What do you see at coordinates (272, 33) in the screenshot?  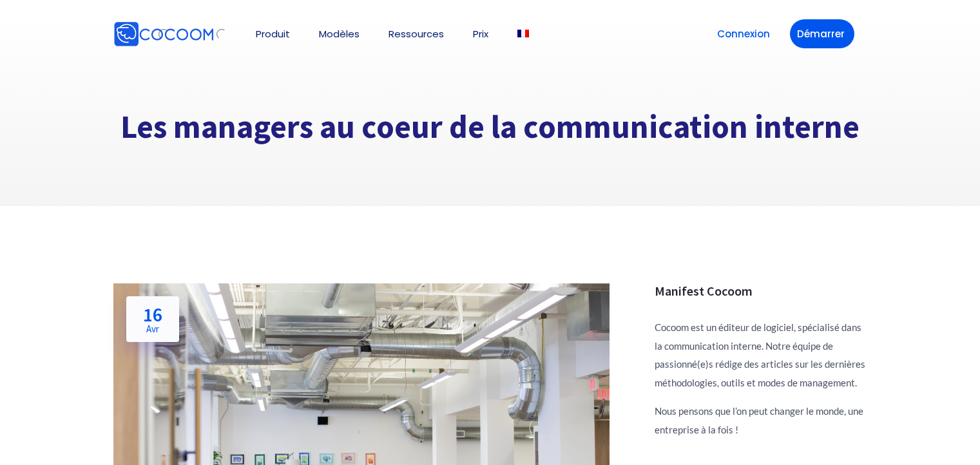 I see `a: Produit` at bounding box center [272, 33].